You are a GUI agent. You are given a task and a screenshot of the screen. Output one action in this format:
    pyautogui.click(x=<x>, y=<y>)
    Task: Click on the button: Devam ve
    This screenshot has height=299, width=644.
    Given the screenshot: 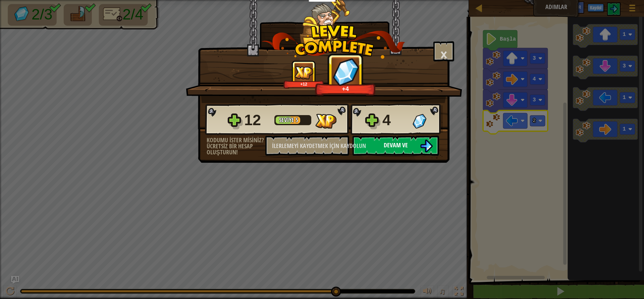 What is the action you would take?
    pyautogui.click(x=396, y=146)
    